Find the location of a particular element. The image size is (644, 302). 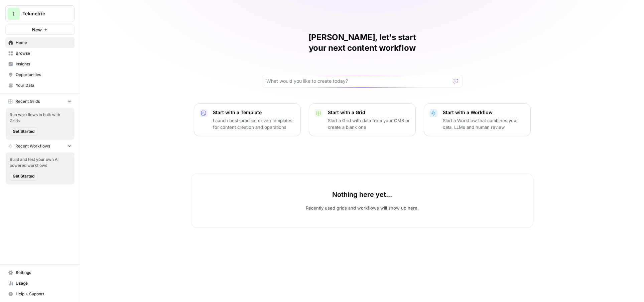

a: Opportunities is located at coordinates (40, 75).